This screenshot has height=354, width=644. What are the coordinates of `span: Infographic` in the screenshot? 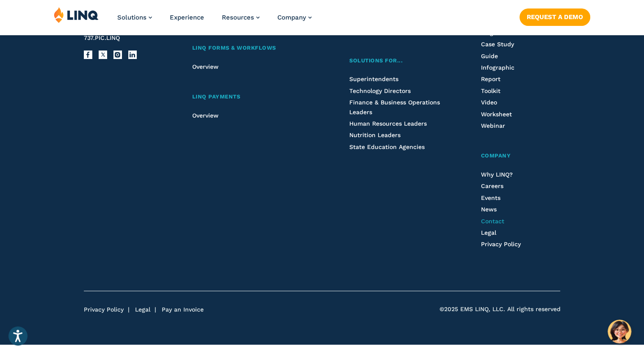 It's located at (497, 68).